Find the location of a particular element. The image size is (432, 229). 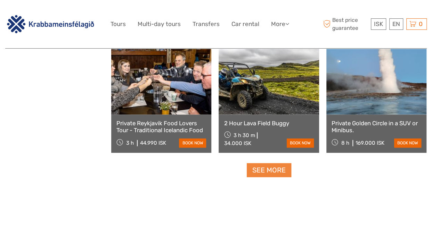

span: 0 is located at coordinates (420, 24).